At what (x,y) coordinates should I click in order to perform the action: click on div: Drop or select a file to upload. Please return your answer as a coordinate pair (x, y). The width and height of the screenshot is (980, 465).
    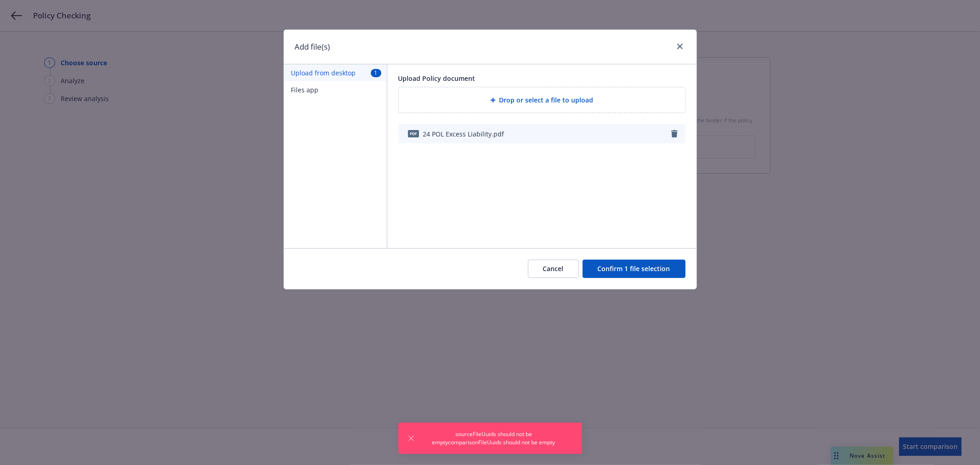
    Looking at the image, I should click on (542, 100).